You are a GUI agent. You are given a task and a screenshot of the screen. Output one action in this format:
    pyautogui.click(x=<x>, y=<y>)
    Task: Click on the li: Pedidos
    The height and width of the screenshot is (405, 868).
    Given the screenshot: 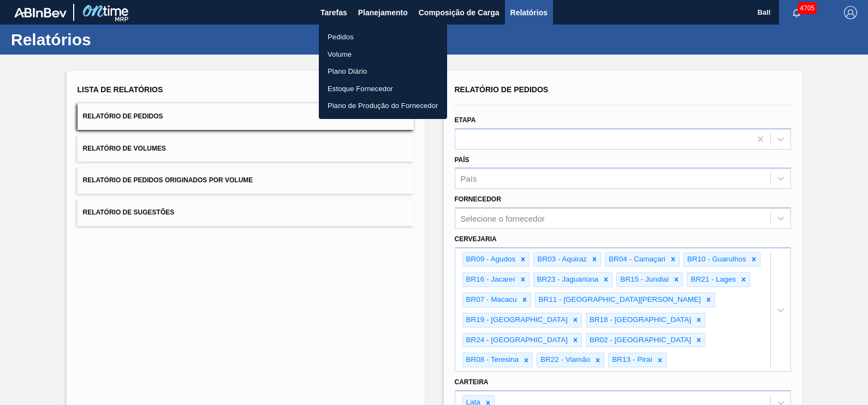 What is the action you would take?
    pyautogui.click(x=383, y=37)
    